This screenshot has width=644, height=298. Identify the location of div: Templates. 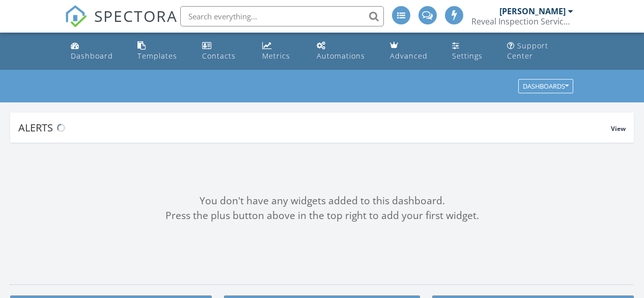
(157, 55).